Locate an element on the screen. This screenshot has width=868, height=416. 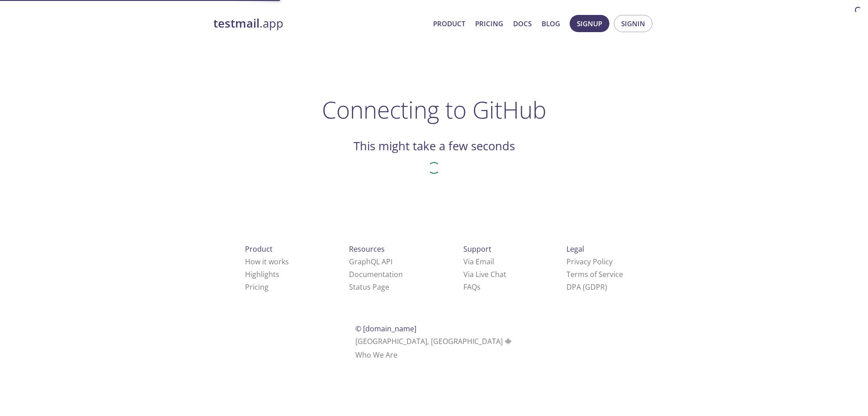
a: GraphQL API is located at coordinates (371, 261).